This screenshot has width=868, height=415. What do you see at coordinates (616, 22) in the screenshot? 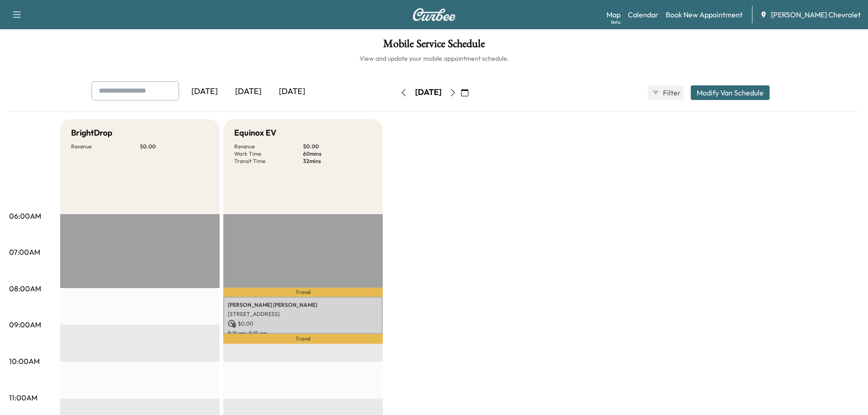
I see `div: Beta` at bounding box center [616, 22].